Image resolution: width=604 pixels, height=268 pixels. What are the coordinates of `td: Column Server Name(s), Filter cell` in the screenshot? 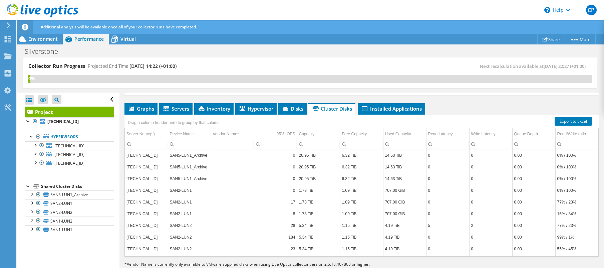 It's located at (146, 144).